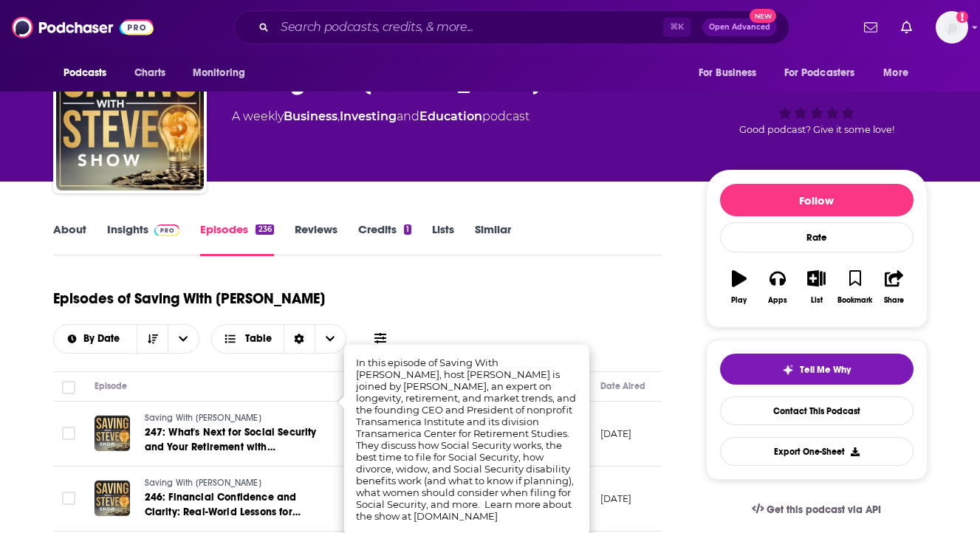  Describe the element at coordinates (150, 73) in the screenshot. I see `a: Charts` at that location.